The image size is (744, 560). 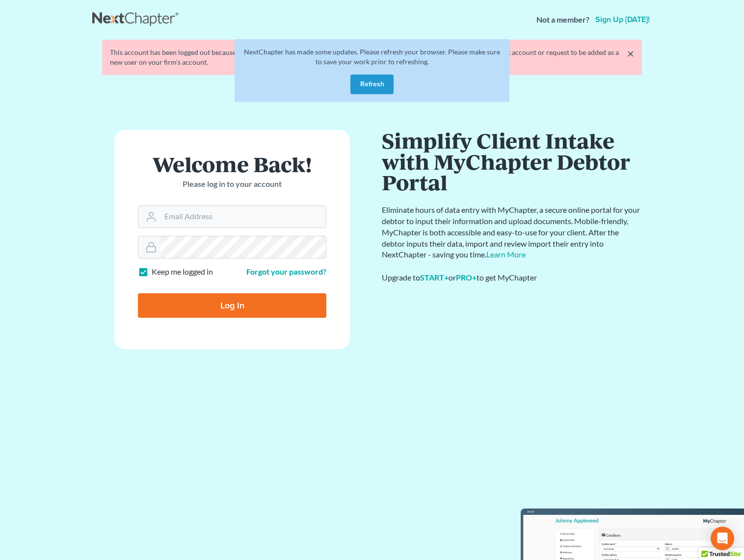 What do you see at coordinates (232, 184) in the screenshot?
I see `p: Please log in to your account` at bounding box center [232, 184].